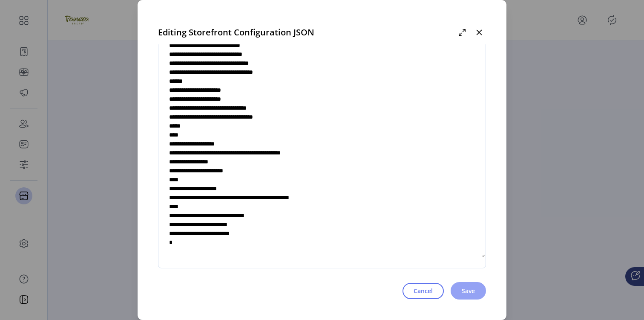 The width and height of the screenshot is (644, 320). I want to click on span: Editing Storefront Configuration JSON, so click(236, 32).